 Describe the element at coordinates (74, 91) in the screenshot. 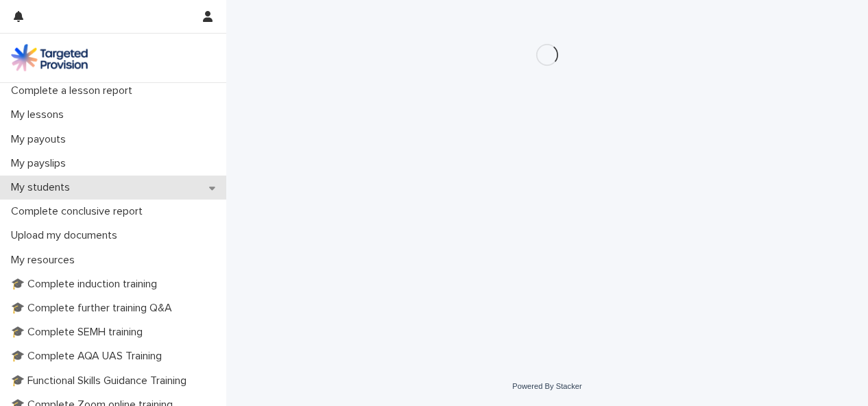

I see `p: Complete a lesson report` at that location.